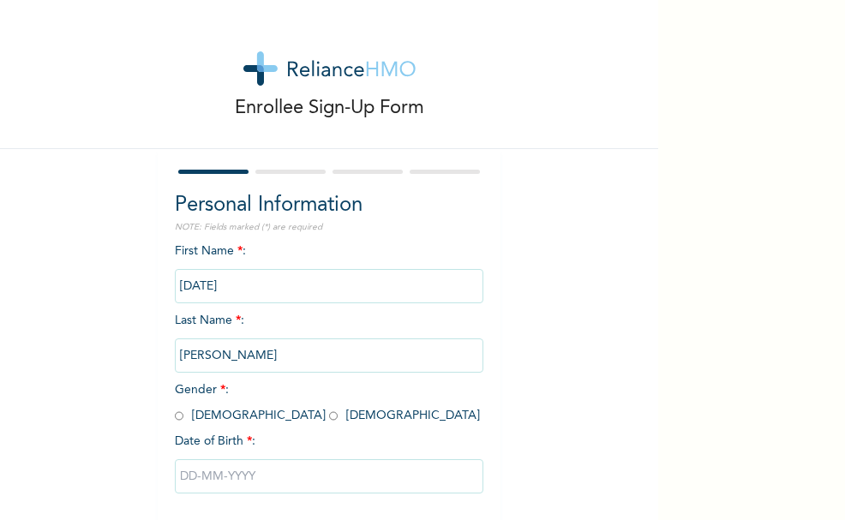  What do you see at coordinates (329, 356) in the screenshot?
I see `input: Enter your last name` at bounding box center [329, 356].